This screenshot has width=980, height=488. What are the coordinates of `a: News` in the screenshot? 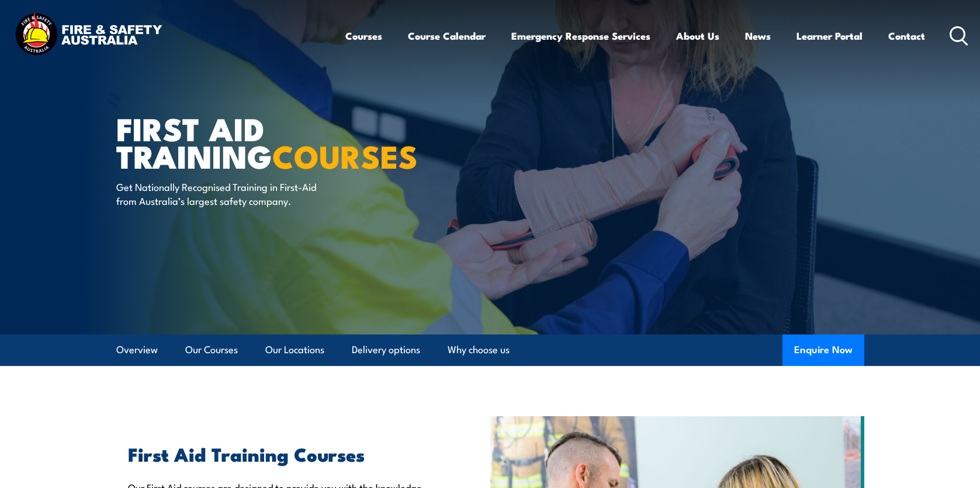 It's located at (758, 35).